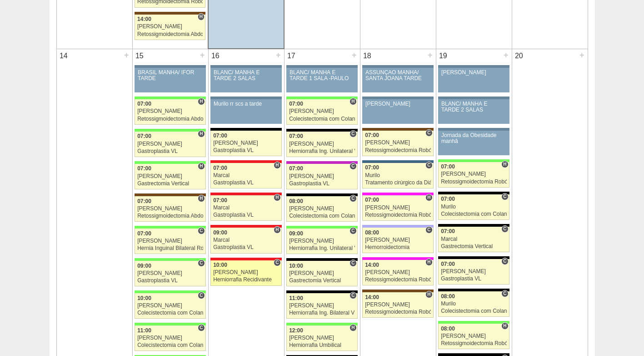 This screenshot has width=644, height=356. What do you see at coordinates (170, 80) in the screenshot?
I see `a: BRASIL MANHÃ/ IFOR TARDE` at bounding box center [170, 80].